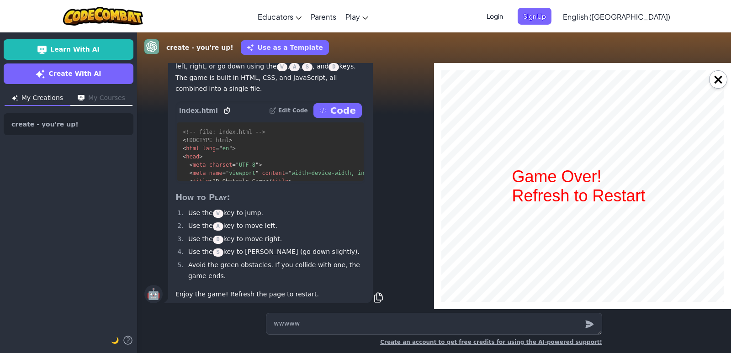  I want to click on button: My Courses, so click(101, 99).